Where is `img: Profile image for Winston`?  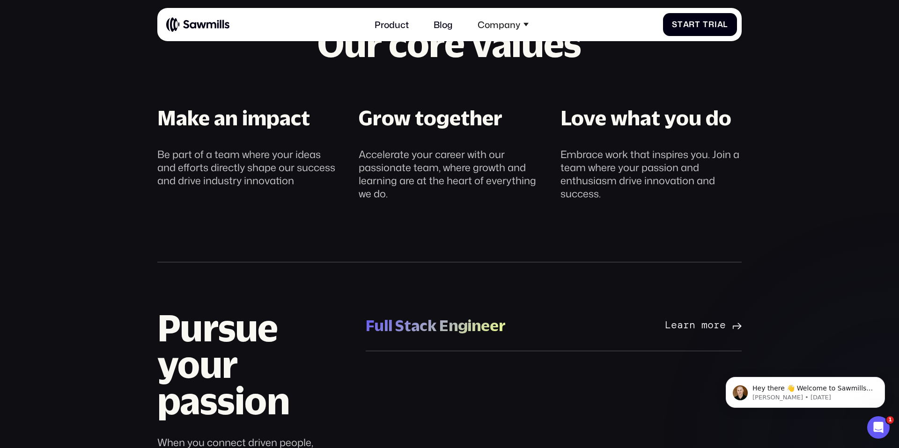
img: Profile image for Winston is located at coordinates (29, 36).